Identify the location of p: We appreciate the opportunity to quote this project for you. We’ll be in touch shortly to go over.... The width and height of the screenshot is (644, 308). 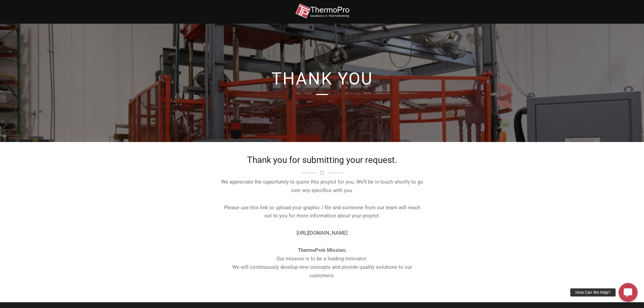
(322, 186).